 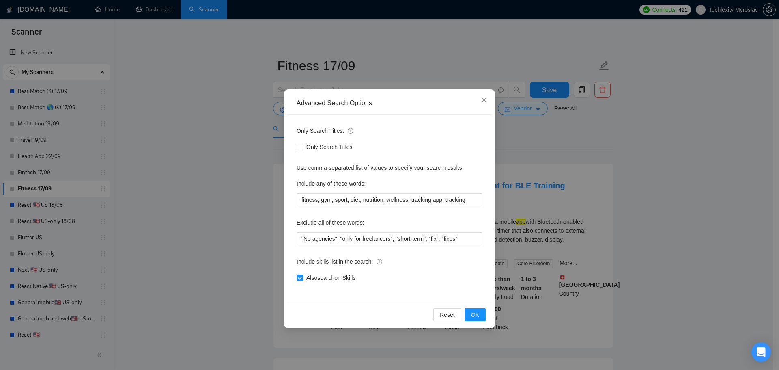 I want to click on span: Reset, so click(x=447, y=315).